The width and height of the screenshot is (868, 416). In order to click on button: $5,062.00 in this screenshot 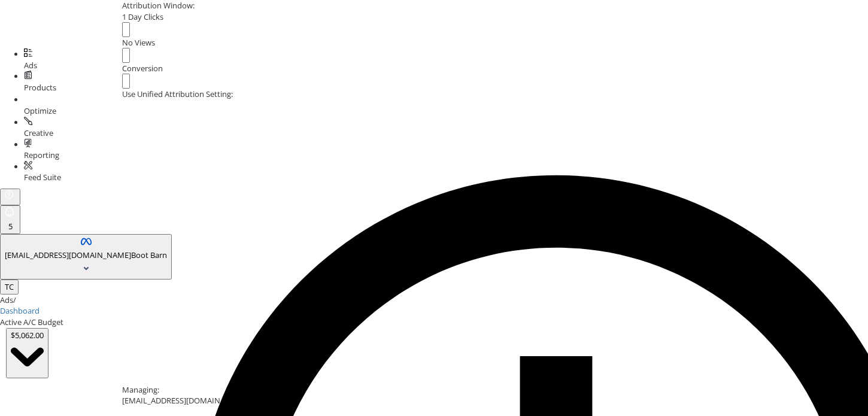, I will do `click(27, 353)`.